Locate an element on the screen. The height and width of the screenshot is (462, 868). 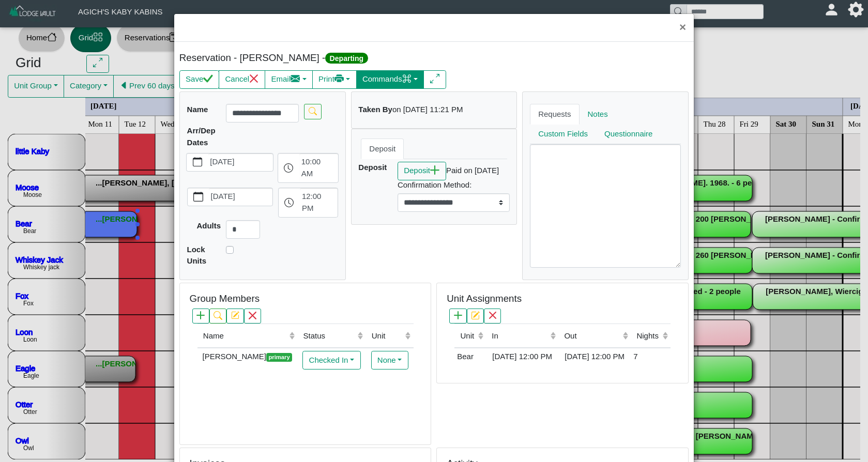
span: primary is located at coordinates (279, 357).